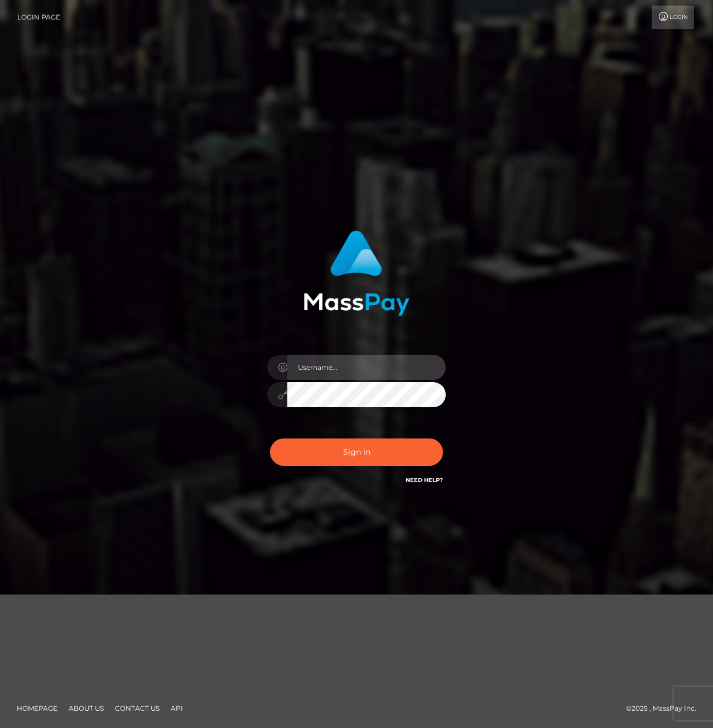 This screenshot has width=713, height=728. I want to click on a: About Us, so click(86, 708).